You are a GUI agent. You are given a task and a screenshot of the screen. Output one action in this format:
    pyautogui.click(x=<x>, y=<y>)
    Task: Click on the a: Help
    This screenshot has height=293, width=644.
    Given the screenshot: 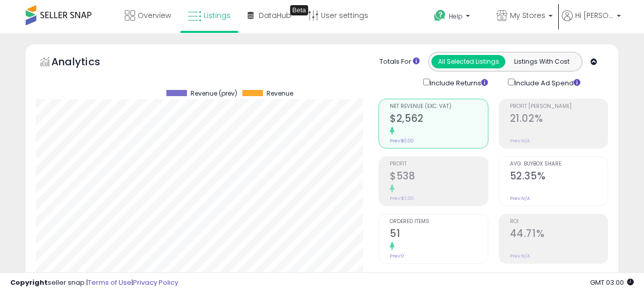 What is the action you would take?
    pyautogui.click(x=457, y=18)
    